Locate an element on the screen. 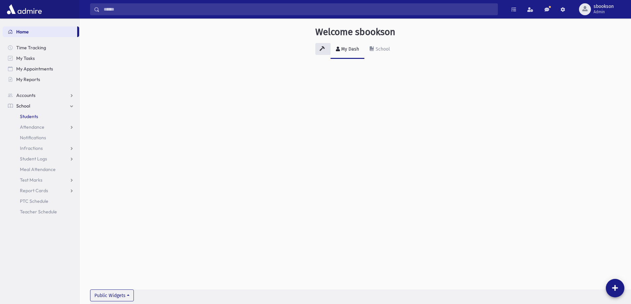  span: My Appointments is located at coordinates (34, 69).